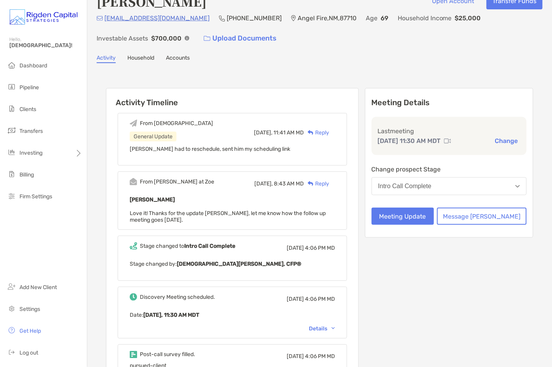  What do you see at coordinates (403, 216) in the screenshot?
I see `button: Meeting Update` at bounding box center [403, 216].